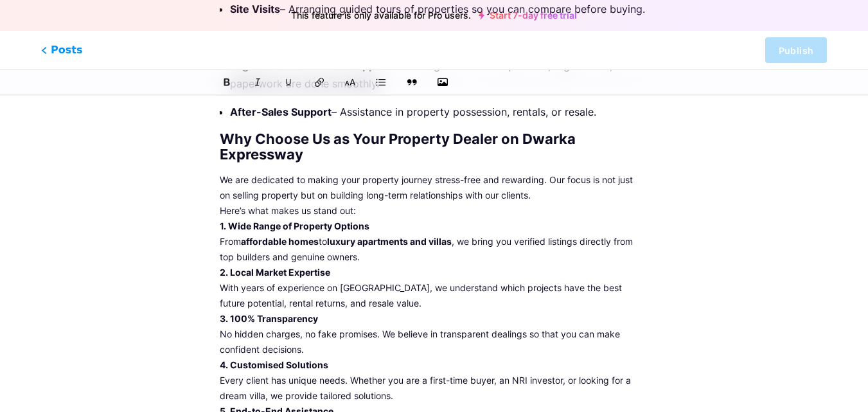  Describe the element at coordinates (281, 112) in the screenshot. I see `strong: After-Sales Support` at that location.